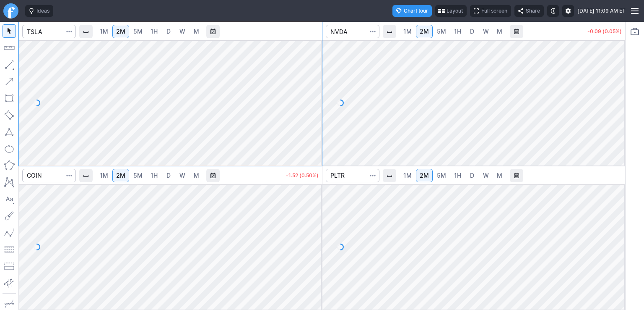 The width and height of the screenshot is (644, 310). Describe the element at coordinates (605, 32) in the screenshot. I see `p: -0.09 (0.05%)` at that location.